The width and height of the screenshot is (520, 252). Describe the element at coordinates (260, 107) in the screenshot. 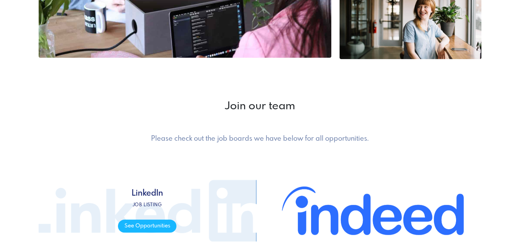

I see `h2: Join our team` at that location.